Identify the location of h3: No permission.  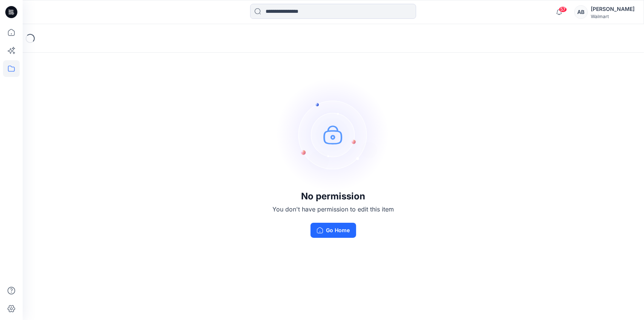
(333, 196).